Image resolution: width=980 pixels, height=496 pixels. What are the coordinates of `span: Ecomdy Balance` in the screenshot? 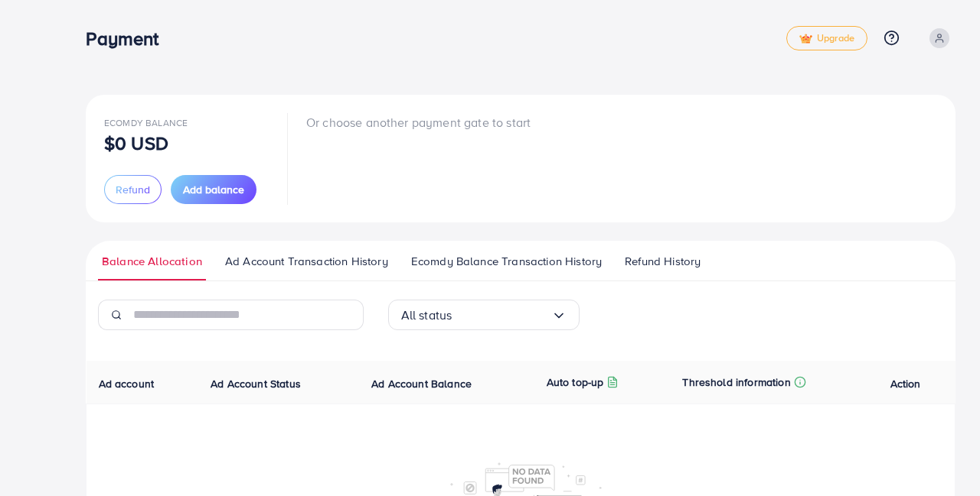 It's located at (146, 122).